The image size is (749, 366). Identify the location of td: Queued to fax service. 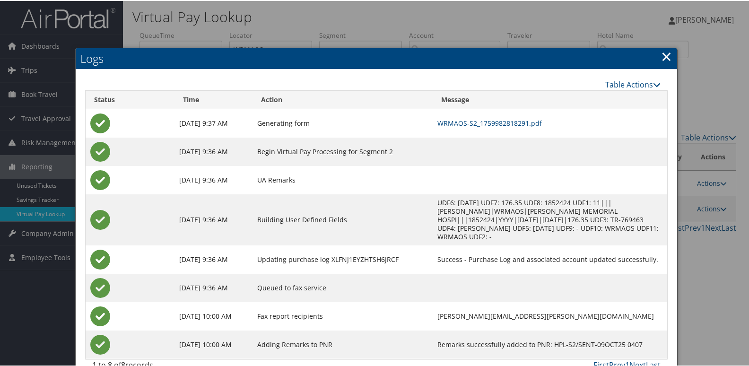
(343, 287).